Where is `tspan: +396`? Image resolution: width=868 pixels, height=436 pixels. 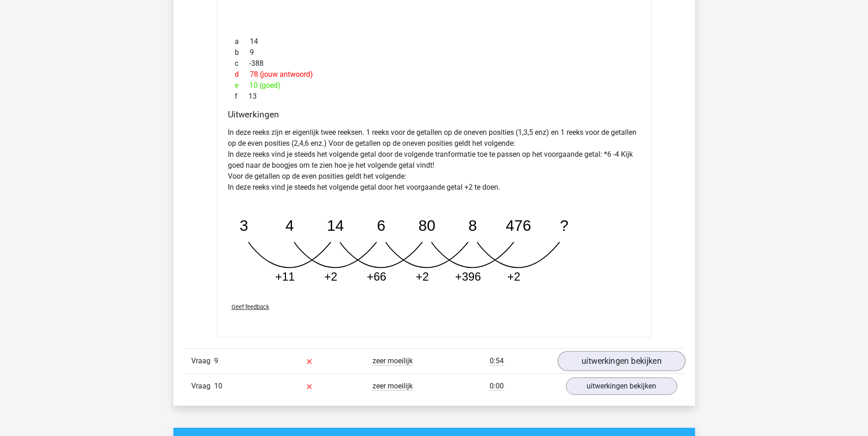 tspan: +396 is located at coordinates (468, 277).